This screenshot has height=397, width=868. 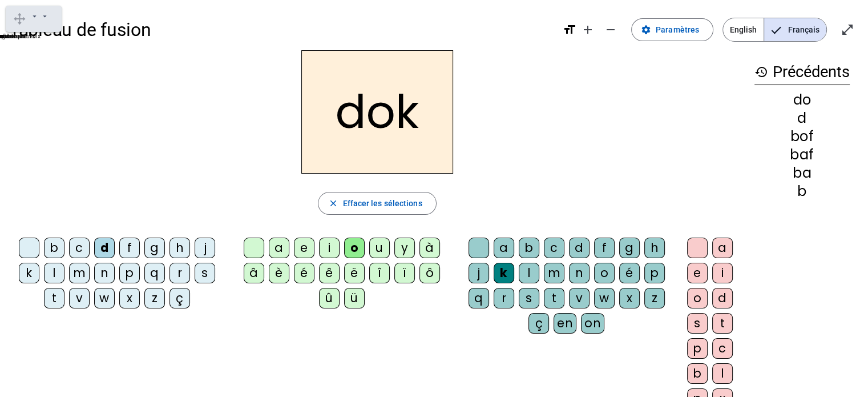 What do you see at coordinates (279, 273) in the screenshot?
I see `div: è` at bounding box center [279, 273].